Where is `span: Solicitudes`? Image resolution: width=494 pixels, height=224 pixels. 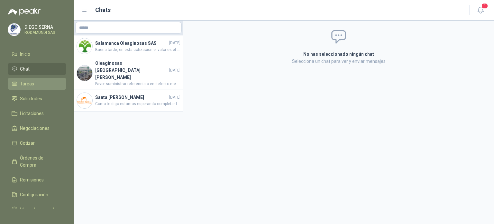 span: Solicitudes is located at coordinates (31, 98).